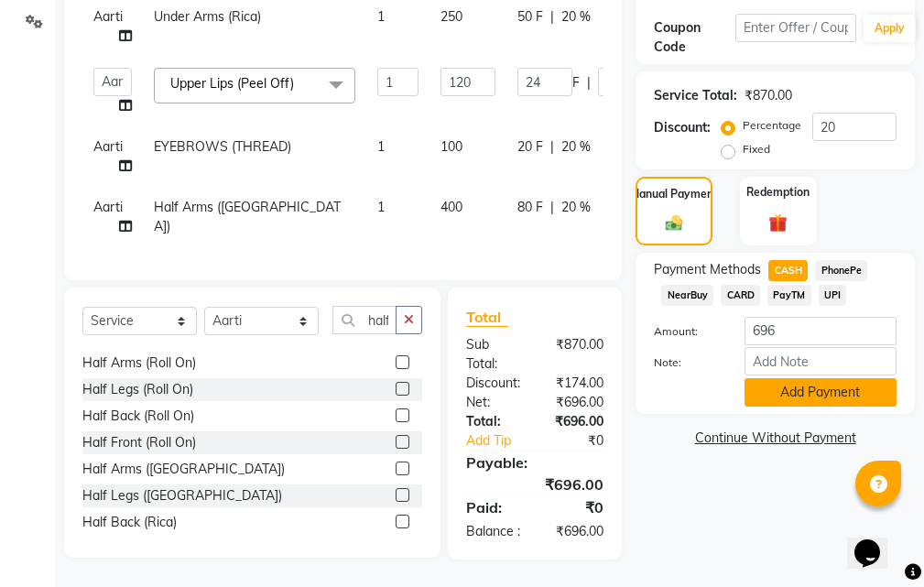 The image size is (924, 587). I want to click on span: 100, so click(452, 147).